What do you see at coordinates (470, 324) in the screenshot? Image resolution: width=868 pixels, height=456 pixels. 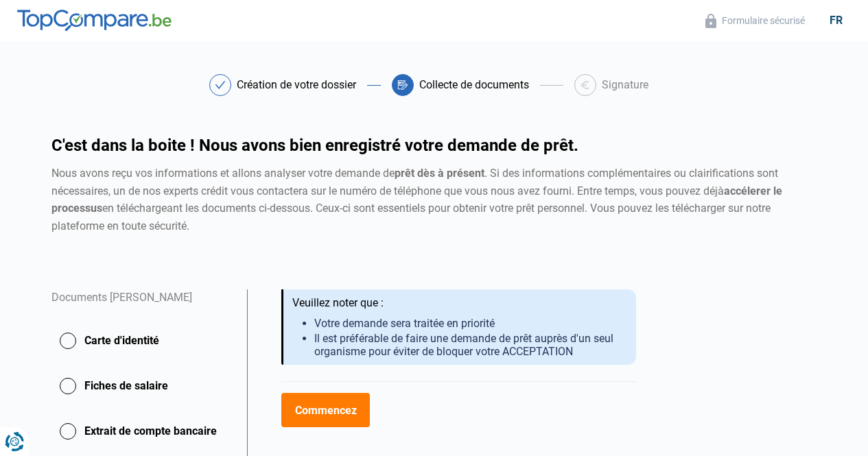 I see `li: Votre demande sera traitée en priorité` at bounding box center [470, 324].